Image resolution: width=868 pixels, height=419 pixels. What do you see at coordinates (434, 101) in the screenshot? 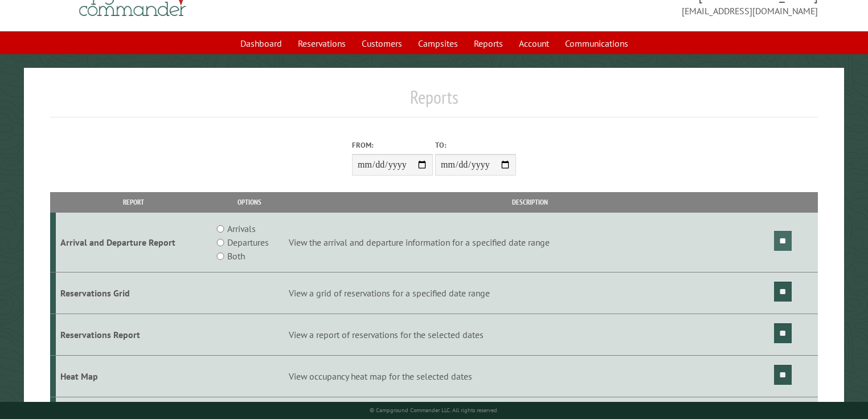
I see `h1: Reports` at bounding box center [434, 101].